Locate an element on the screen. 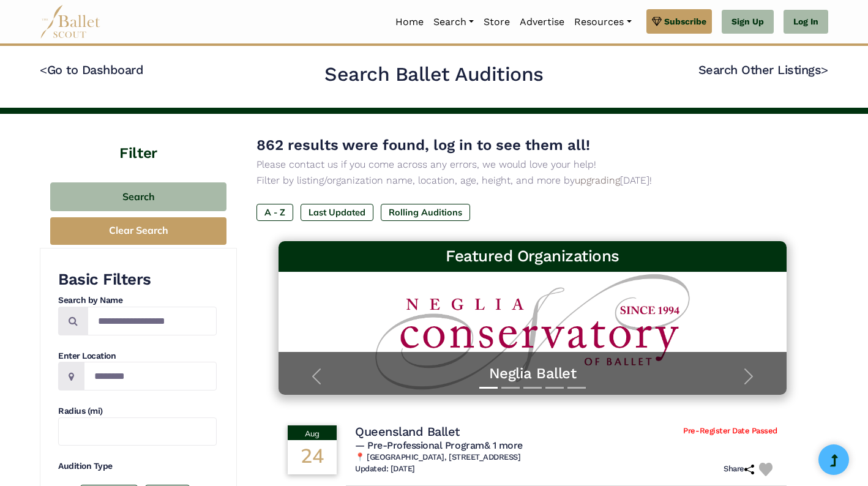 The height and width of the screenshot is (486, 868). button: Slide 5 is located at coordinates (577, 388).